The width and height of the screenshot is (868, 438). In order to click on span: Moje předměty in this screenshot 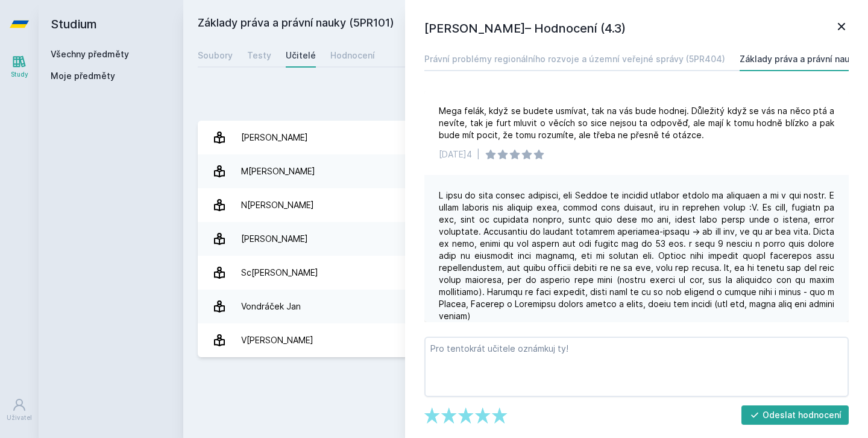, I will do `click(83, 76)`.